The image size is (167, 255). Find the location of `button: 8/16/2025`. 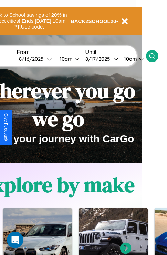

button: 8/16/2025 is located at coordinates (35, 59).